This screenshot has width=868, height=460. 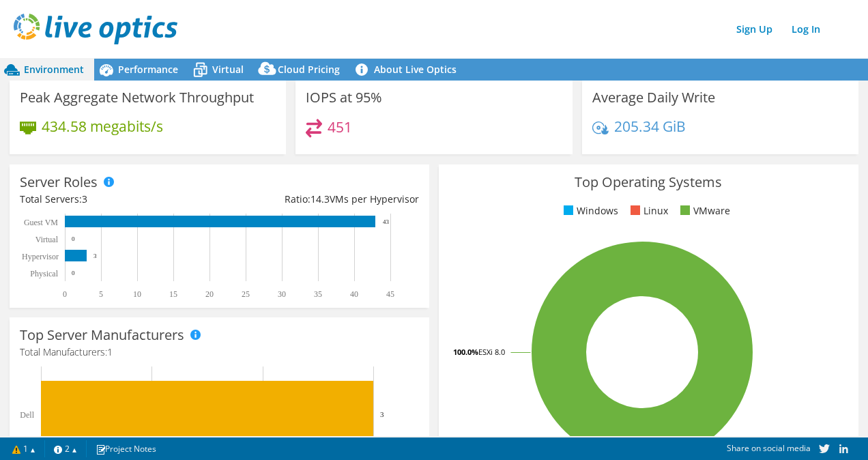 What do you see at coordinates (40, 256) in the screenshot?
I see `text: Hypervisor` at bounding box center [40, 256].